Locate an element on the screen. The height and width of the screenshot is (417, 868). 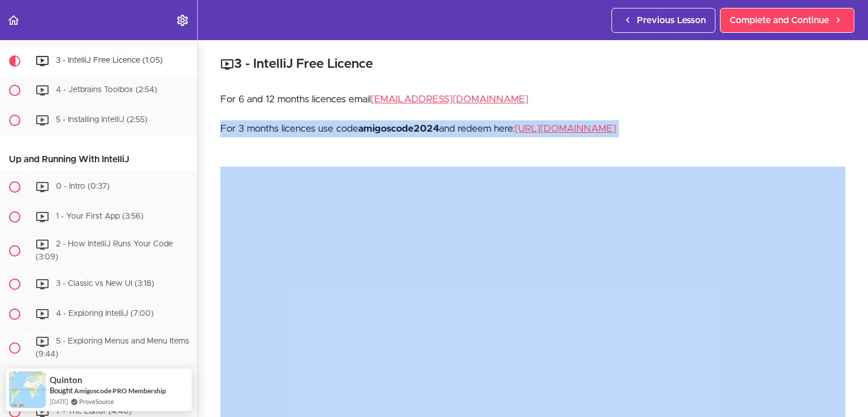
span: 5 - Installing IntelliJ (2:55) is located at coordinates (102, 120).